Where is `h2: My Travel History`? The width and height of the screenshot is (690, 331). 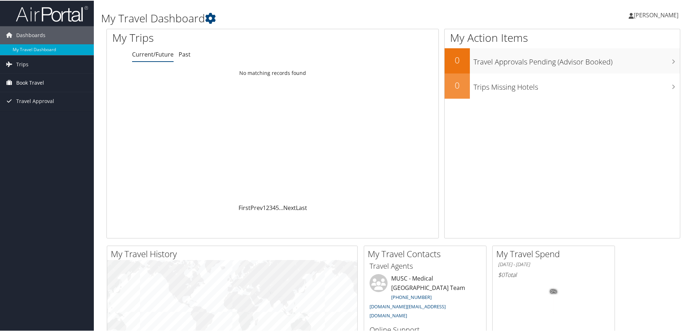 h2: My Travel History is located at coordinates (234, 254).